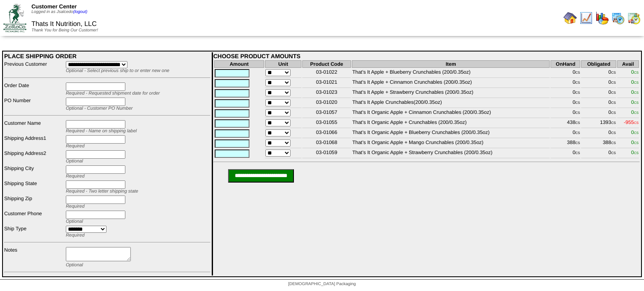 This screenshot has height=291, width=644. I want to click on td: Order Date, so click(34, 89).